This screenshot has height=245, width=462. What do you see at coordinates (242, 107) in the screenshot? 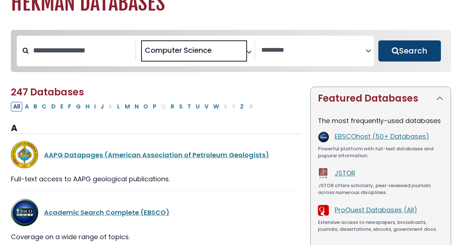
I see `button: Filter Results Z` at bounding box center [242, 107].